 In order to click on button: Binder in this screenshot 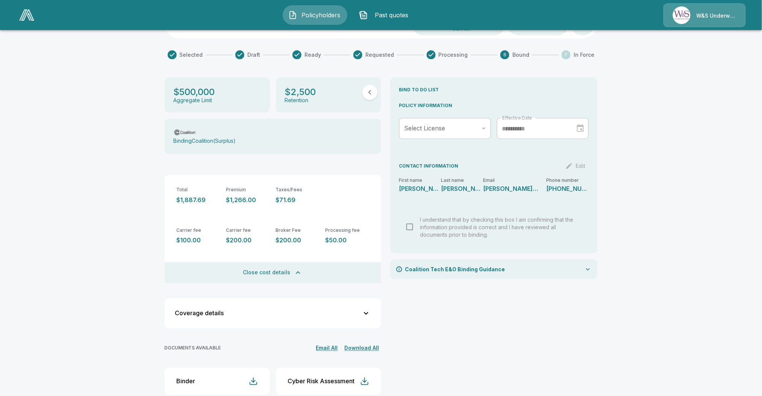, I will do `click(217, 381)`.